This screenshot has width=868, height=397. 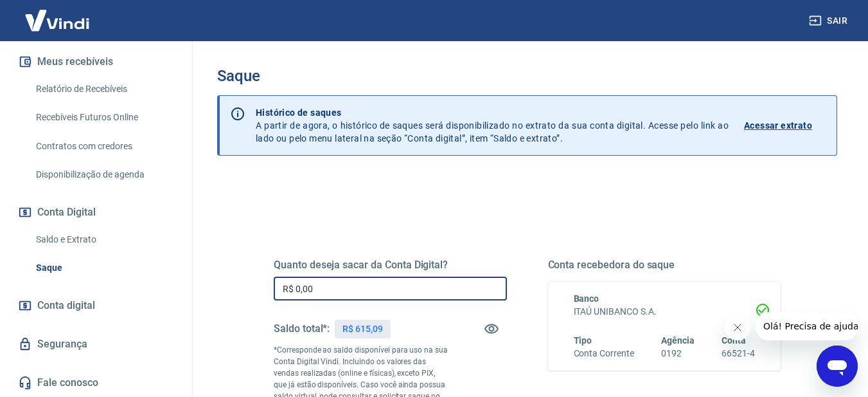 What do you see at coordinates (66, 305) in the screenshot?
I see `span: Conta digital` at bounding box center [66, 305].